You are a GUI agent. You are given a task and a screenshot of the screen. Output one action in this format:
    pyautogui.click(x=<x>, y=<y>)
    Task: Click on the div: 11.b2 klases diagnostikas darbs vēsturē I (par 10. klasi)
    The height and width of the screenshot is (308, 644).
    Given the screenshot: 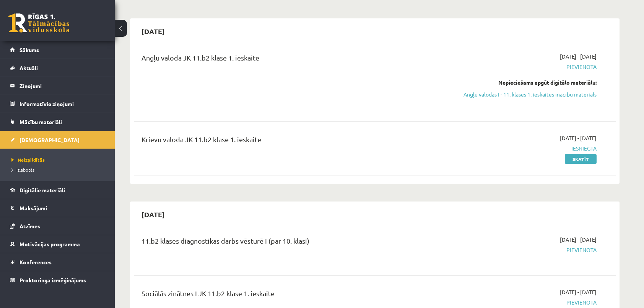 What is the action you would take?
    pyautogui.click(x=292, y=242)
    